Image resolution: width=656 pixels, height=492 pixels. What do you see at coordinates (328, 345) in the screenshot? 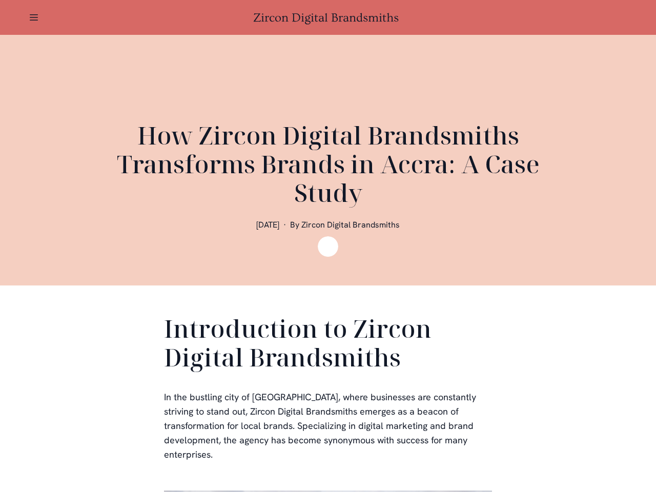
I see `h2: Introduction to Zircon Digital Brandsmiths` at bounding box center [328, 345].